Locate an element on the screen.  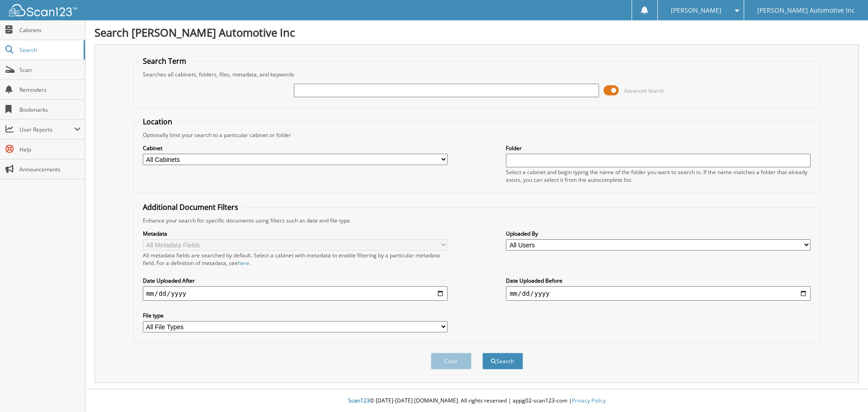
img: scan123-logo-white.svg is located at coordinates (43, 10).